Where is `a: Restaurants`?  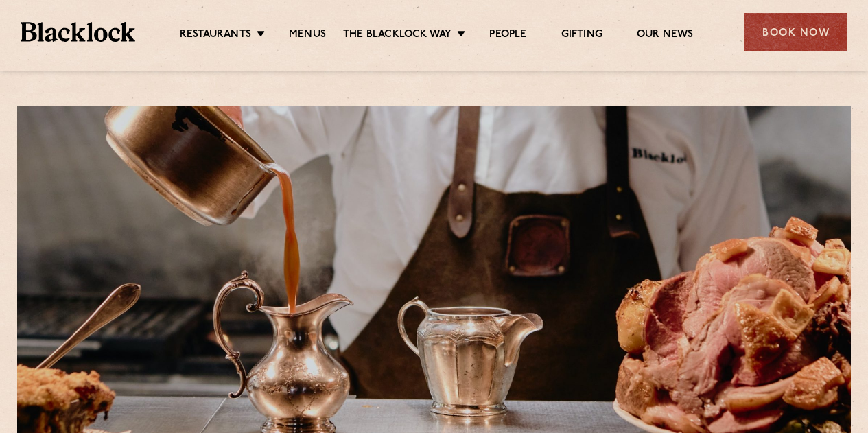 a: Restaurants is located at coordinates (215, 36).